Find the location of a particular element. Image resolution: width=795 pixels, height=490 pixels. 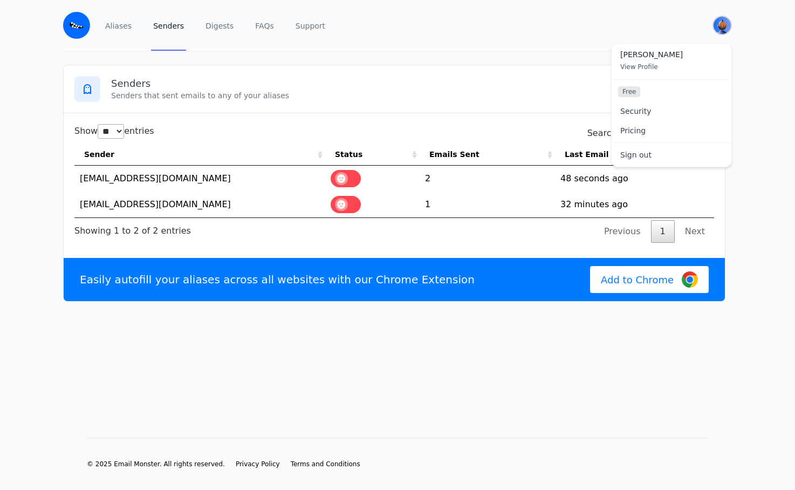

a: Next is located at coordinates (695, 231).